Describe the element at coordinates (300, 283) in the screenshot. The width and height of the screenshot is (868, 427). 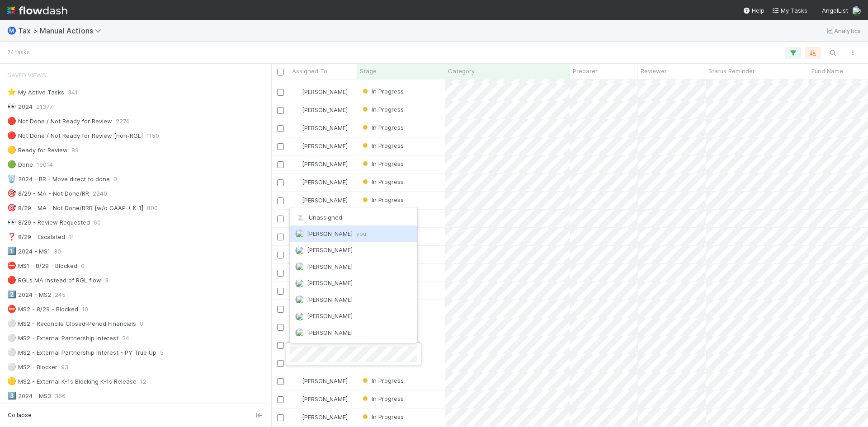
I see `img: avatar_a30eae2f-1634-400a-9e21-710cfd6f71f0.png` at that location.